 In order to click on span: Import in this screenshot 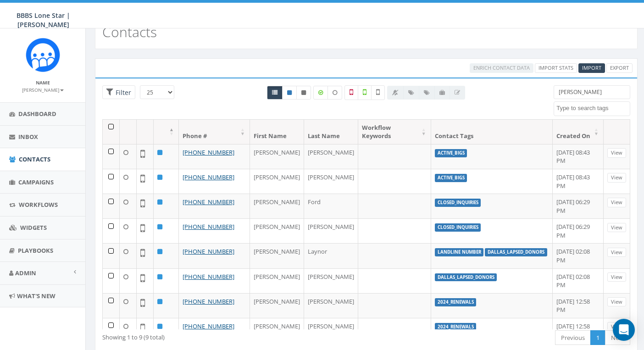, I will do `click(592, 67)`.